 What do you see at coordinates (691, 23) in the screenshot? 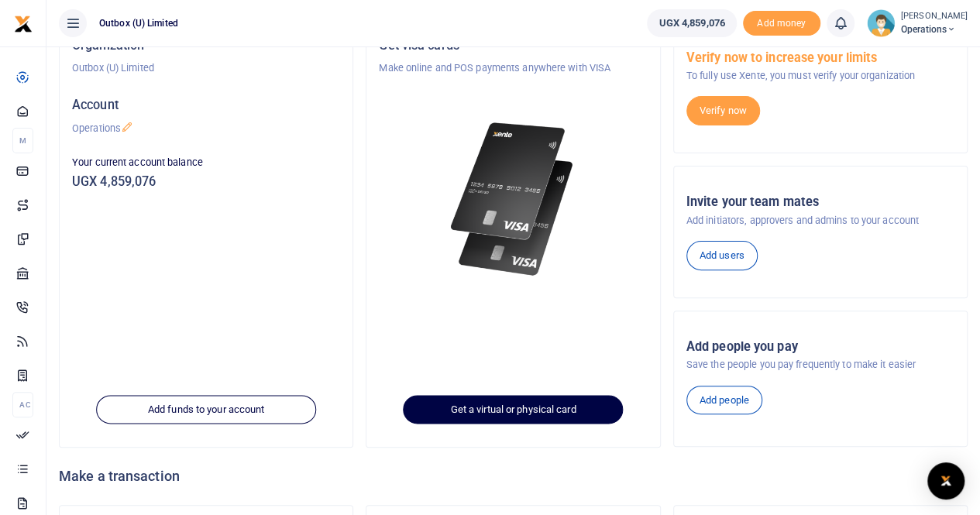
I see `a: UGX 4,859,076` at bounding box center [691, 23].